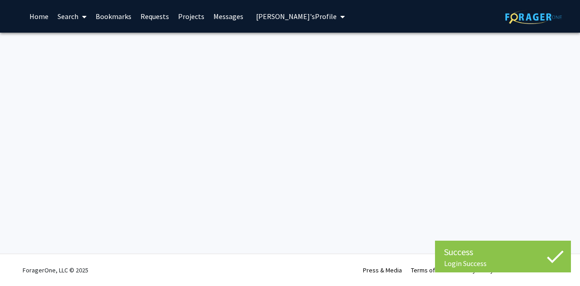 The image size is (580, 286). I want to click on a: Home, so click(39, 16).